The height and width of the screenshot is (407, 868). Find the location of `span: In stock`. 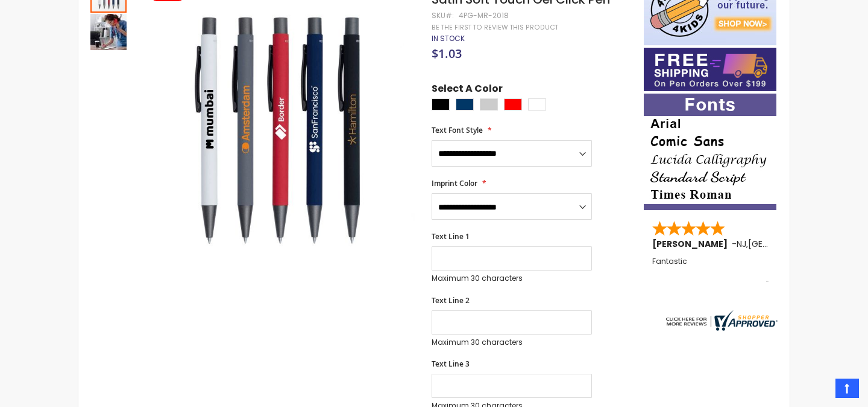

span: In stock is located at coordinates (448, 38).